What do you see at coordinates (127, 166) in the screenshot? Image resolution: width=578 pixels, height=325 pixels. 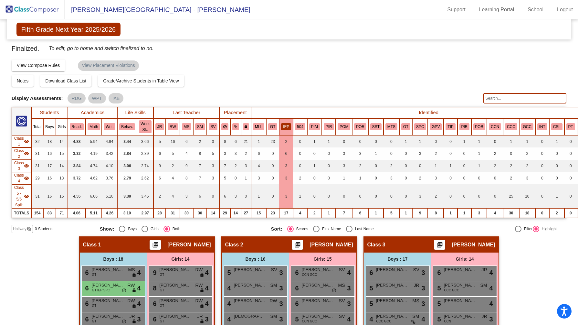 I see `td: 3.06` at bounding box center [127, 166].